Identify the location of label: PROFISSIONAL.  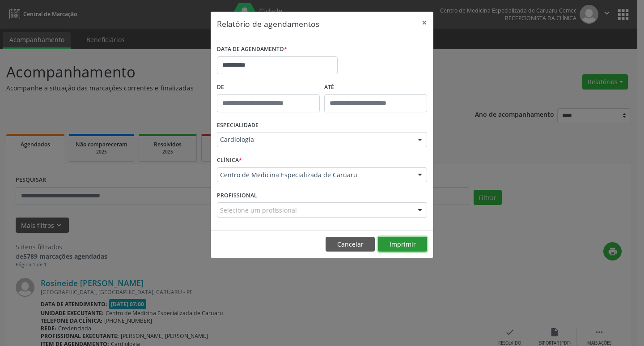
(237, 195).